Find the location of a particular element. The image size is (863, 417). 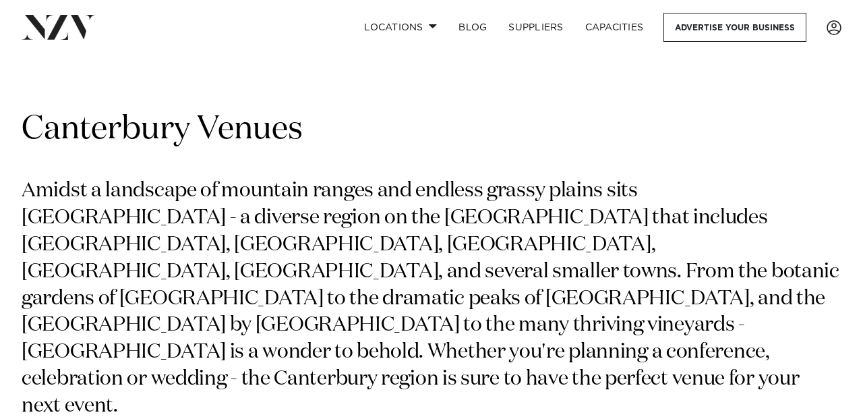

img: nzv-logo.png is located at coordinates (58, 27).